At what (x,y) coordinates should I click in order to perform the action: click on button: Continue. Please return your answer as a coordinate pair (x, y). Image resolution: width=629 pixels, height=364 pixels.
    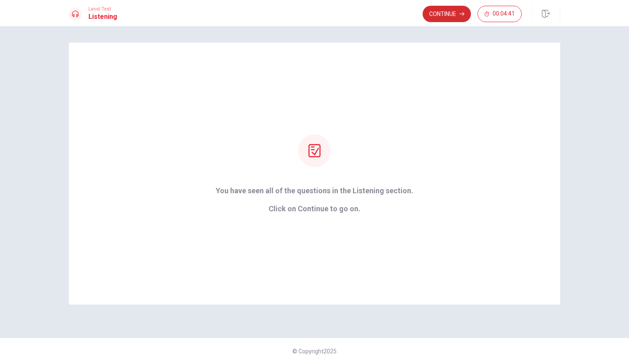
    Looking at the image, I should click on (447, 14).